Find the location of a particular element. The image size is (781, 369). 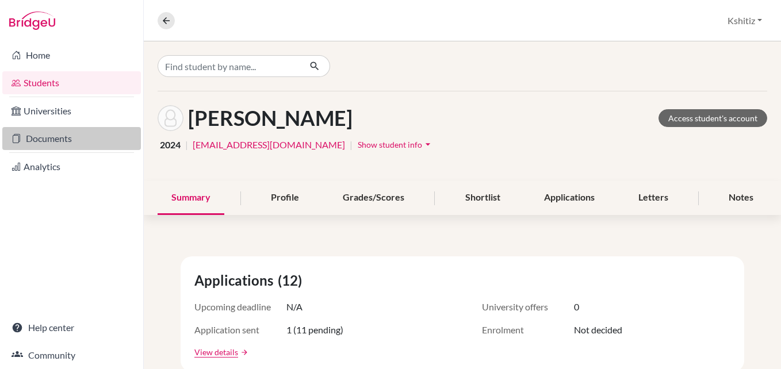

button: Kshitiz is located at coordinates (745, 21).